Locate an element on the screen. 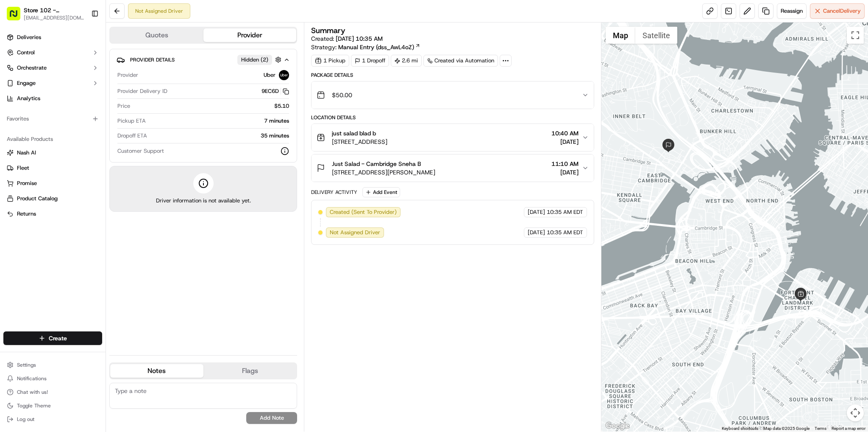 This screenshot has height=432, width=868. input: Got a question? Start typing here... is located at coordinates (88, 59).